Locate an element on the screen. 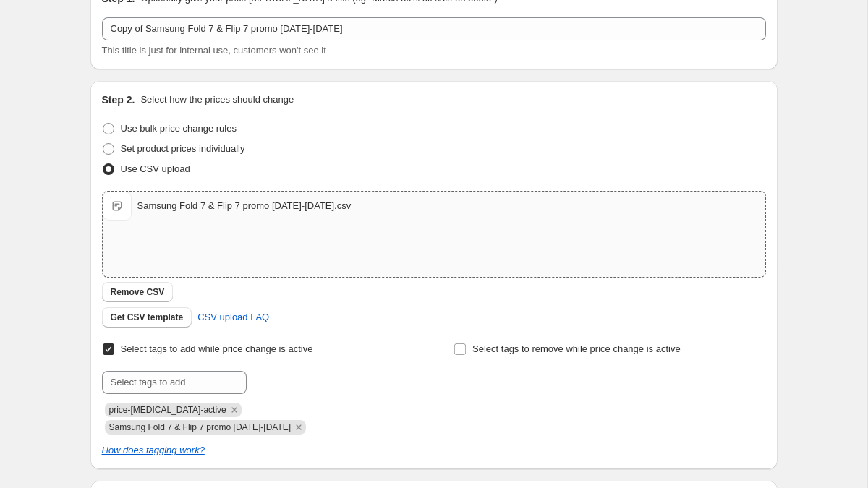  button: Get CSV template is located at coordinates (147, 317).